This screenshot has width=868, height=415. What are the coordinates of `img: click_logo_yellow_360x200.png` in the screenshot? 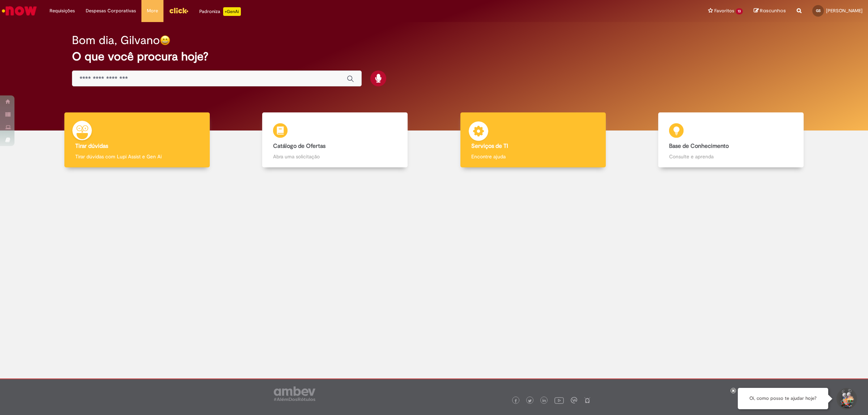 It's located at (179, 10).